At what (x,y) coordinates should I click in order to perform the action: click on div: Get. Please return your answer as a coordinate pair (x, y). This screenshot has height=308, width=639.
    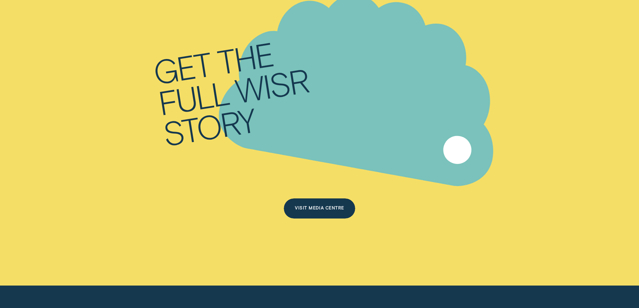
    Looking at the image, I should click on (182, 67).